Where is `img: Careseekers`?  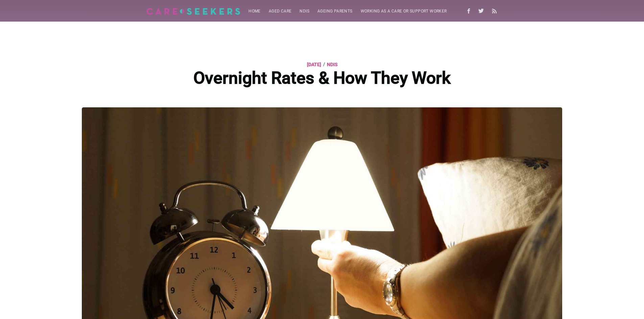 img: Careseekers is located at coordinates (193, 11).